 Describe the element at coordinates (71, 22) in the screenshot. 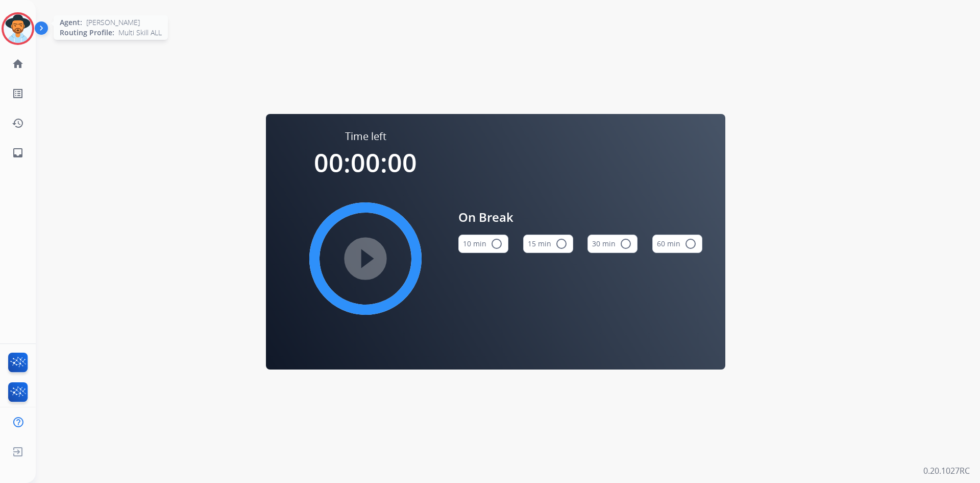

I see `span: Agent:` at that location.